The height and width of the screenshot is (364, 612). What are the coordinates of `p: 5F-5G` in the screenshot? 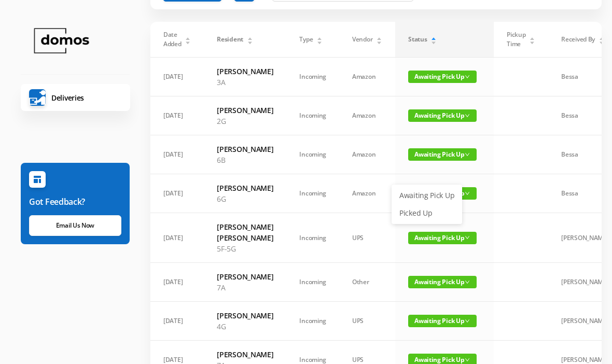 It's located at (245, 248).